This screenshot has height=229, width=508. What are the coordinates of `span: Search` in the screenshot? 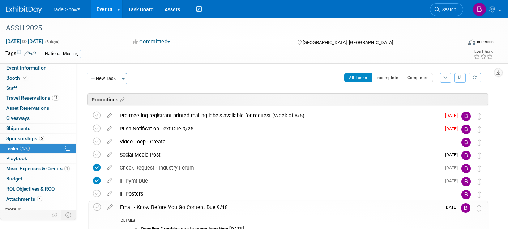 It's located at (448, 9).